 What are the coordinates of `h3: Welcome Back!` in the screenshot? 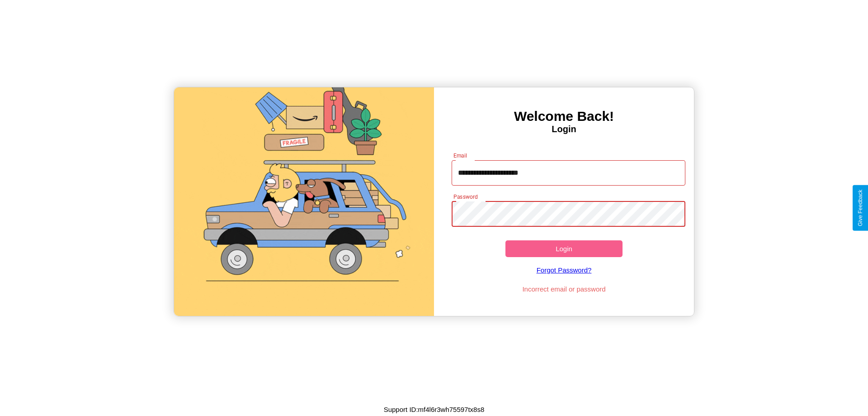 It's located at (563, 117).